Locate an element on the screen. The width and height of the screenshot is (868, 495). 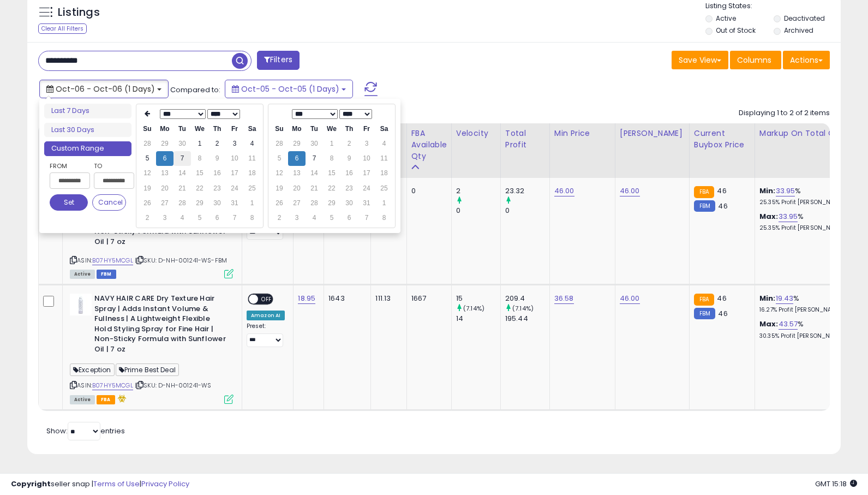
th: Sa is located at coordinates (384, 129).